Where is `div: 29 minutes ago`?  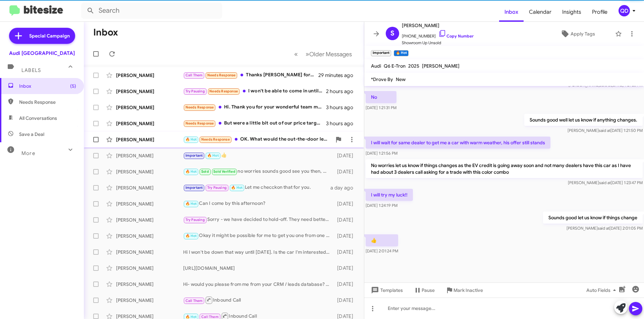
div: 29 minutes ago is located at coordinates (338, 76).